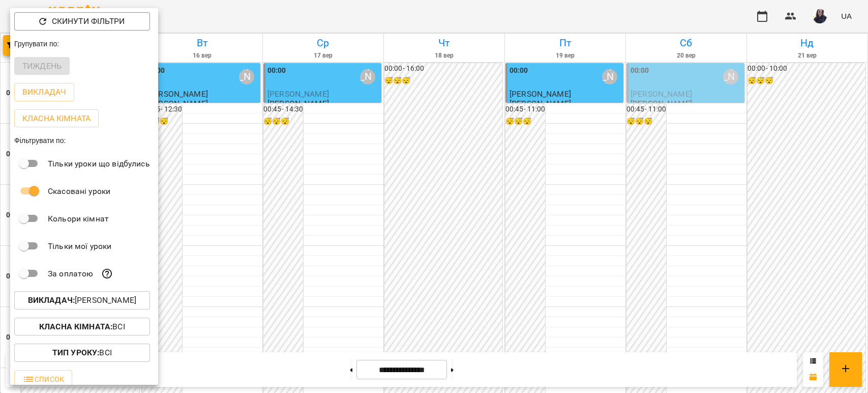 The image size is (868, 393). I want to click on button: Список, so click(43, 379).